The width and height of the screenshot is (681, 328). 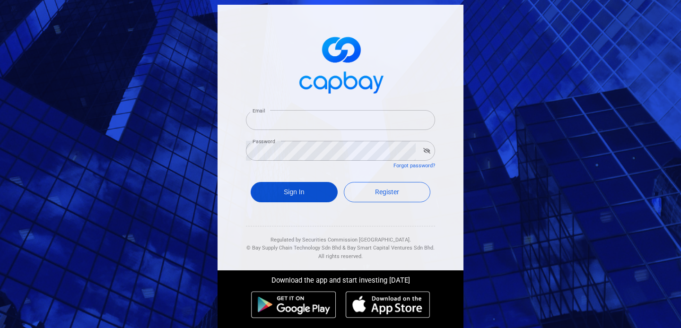 What do you see at coordinates (387, 192) in the screenshot?
I see `a: Register` at bounding box center [387, 192].